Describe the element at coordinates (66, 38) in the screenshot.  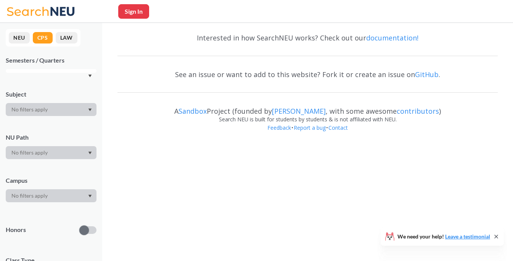
I see `button: LAW` at that location.